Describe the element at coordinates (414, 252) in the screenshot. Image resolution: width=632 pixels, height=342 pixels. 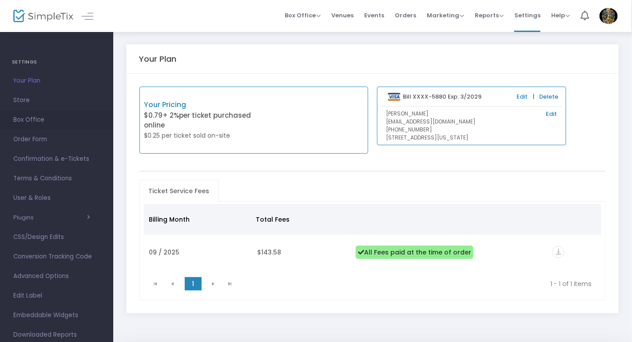
I see `span: All Fees paid at the time of order` at that location.